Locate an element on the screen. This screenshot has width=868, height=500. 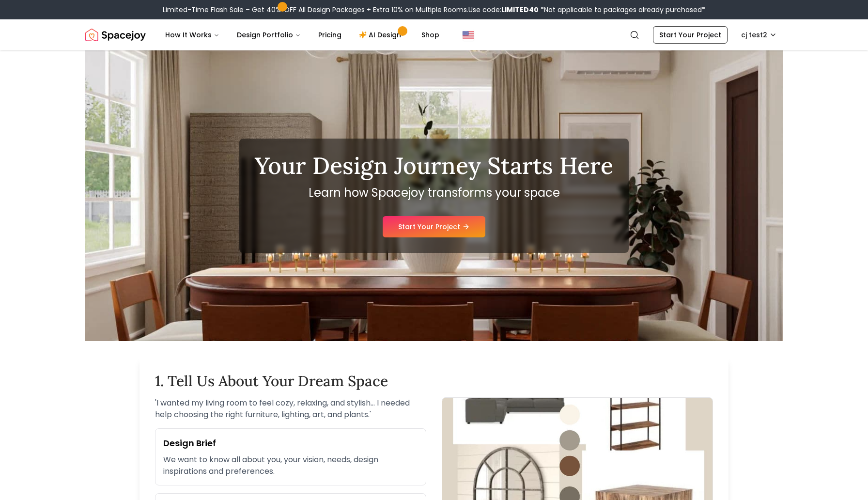
b: LIMITED40 is located at coordinates (519, 10).